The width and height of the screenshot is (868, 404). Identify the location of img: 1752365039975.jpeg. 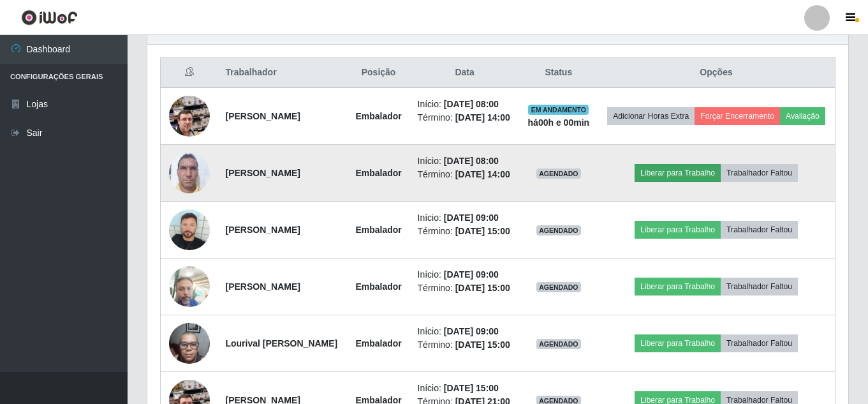
(189, 343).